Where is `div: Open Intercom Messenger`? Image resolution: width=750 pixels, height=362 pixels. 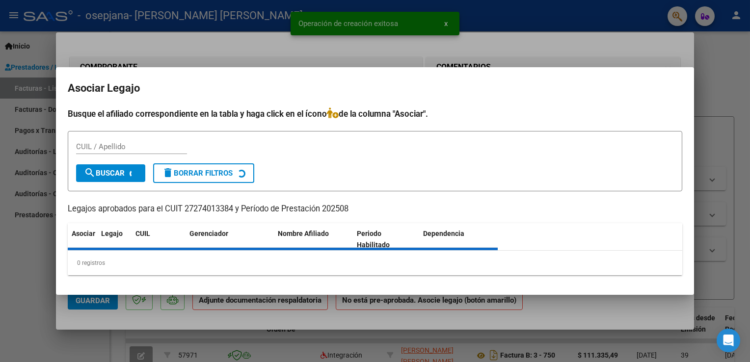 div: Open Intercom Messenger is located at coordinates (728, 341).